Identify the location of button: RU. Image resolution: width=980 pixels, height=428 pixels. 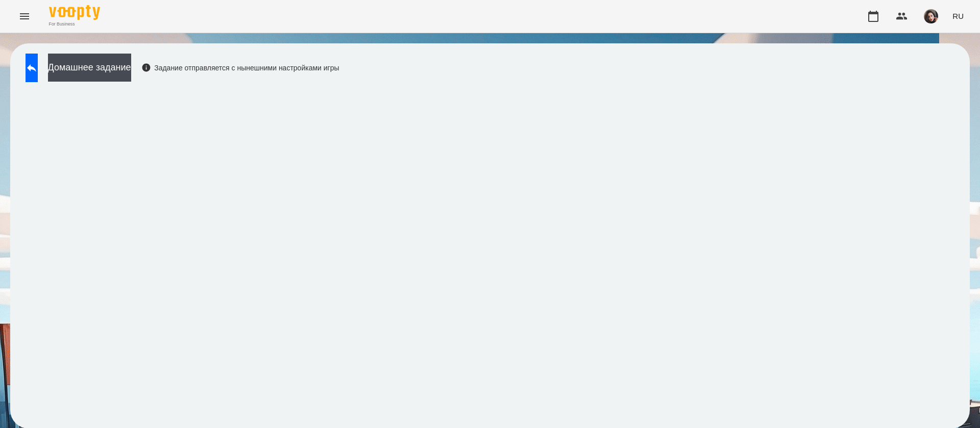
(958, 16).